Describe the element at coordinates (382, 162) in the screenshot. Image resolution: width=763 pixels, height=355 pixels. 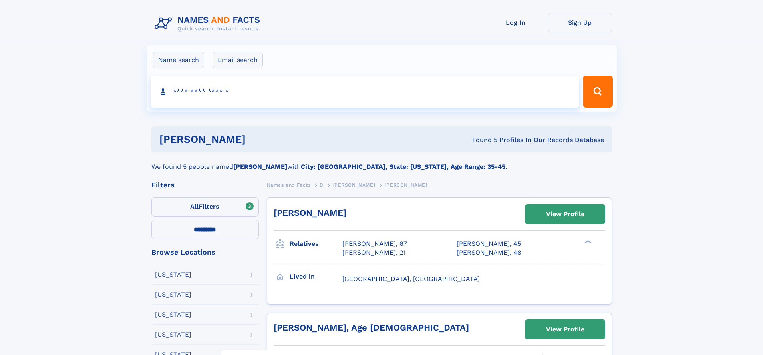
I see `div: We found 5 people named with .` at that location.